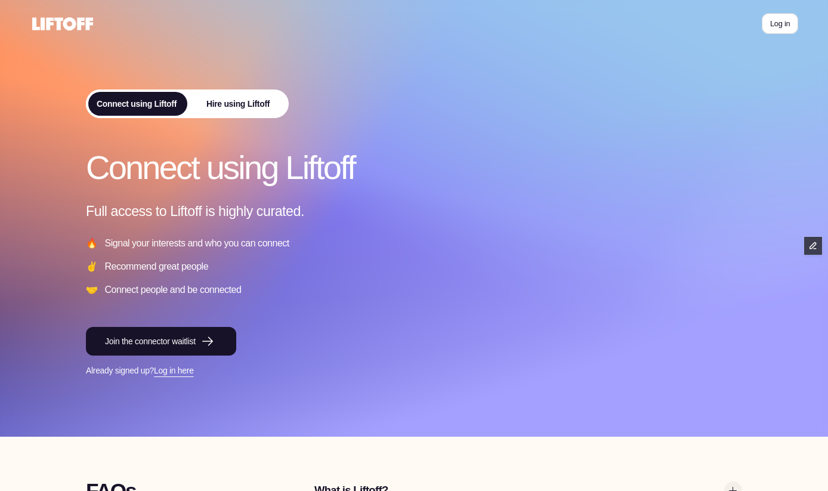 Image resolution: width=828 pixels, height=491 pixels. Describe the element at coordinates (424, 243) in the screenshot. I see `p: Signal your interests and who you can connect` at that location.